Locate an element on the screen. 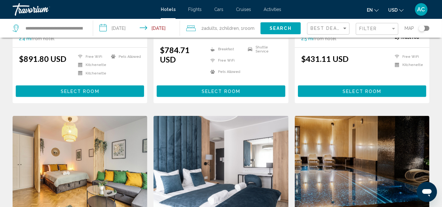 The height and width of the screenshot is (207, 442). mat-select: Sort by is located at coordinates (329, 29).